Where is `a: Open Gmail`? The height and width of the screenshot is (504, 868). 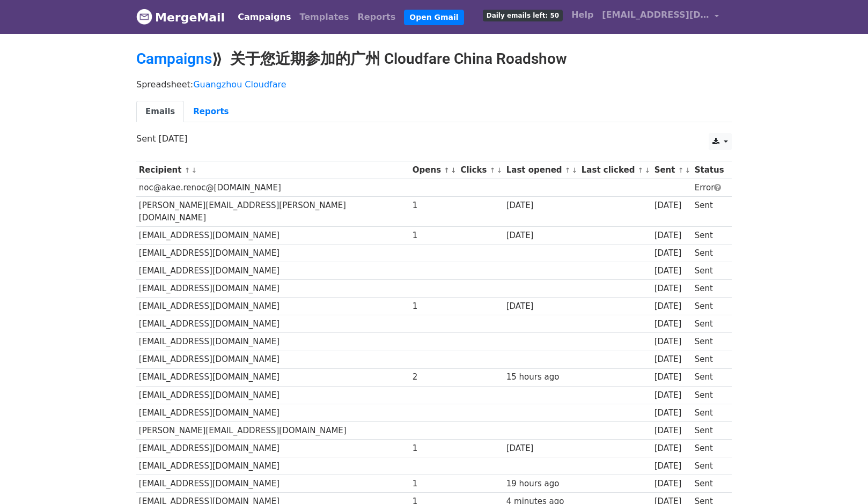 a: Open Gmail is located at coordinates (433, 17).